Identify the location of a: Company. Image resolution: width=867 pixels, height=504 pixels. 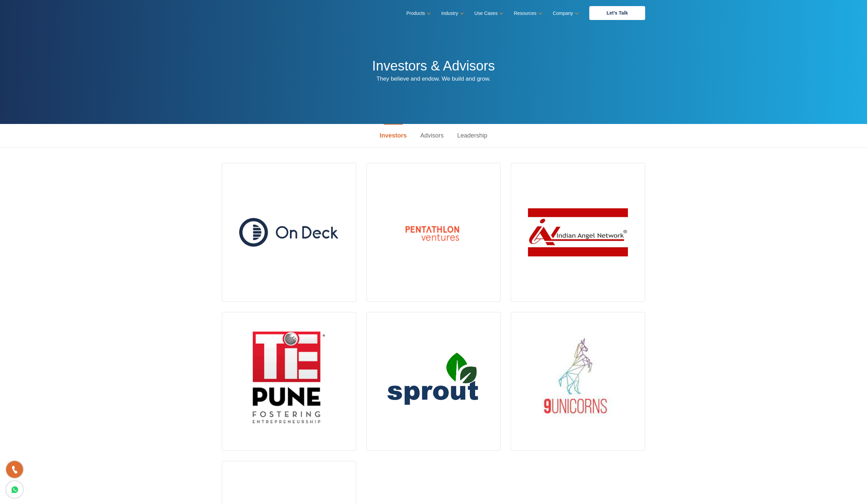
(565, 13).